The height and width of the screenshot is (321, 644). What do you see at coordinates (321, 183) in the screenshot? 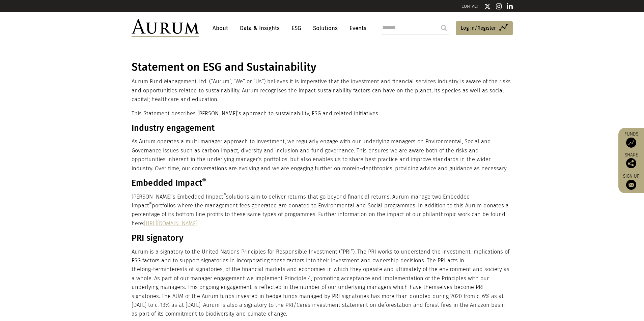
I see `h3: Embedded Impact` at bounding box center [321, 183].